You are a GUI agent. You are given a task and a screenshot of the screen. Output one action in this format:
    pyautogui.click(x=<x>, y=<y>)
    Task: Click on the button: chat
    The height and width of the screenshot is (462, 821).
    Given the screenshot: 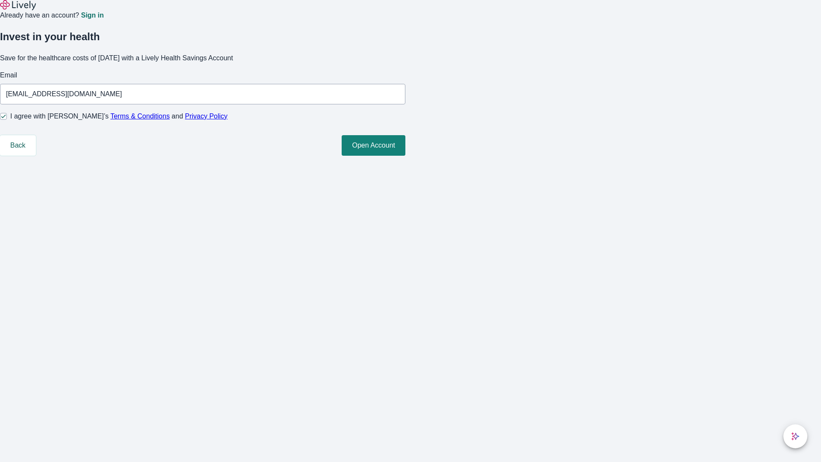 What is the action you would take?
    pyautogui.click(x=795, y=436)
    